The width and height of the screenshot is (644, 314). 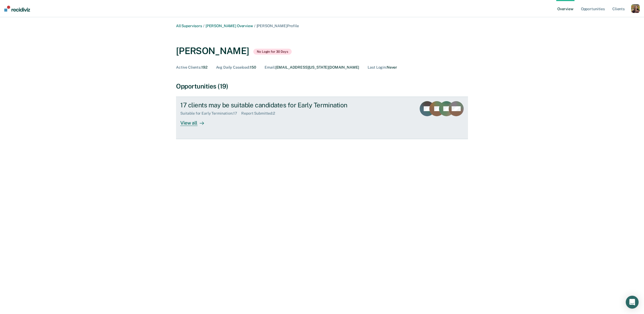 I want to click on div: Suitable for Early Termination : 17, so click(x=211, y=113).